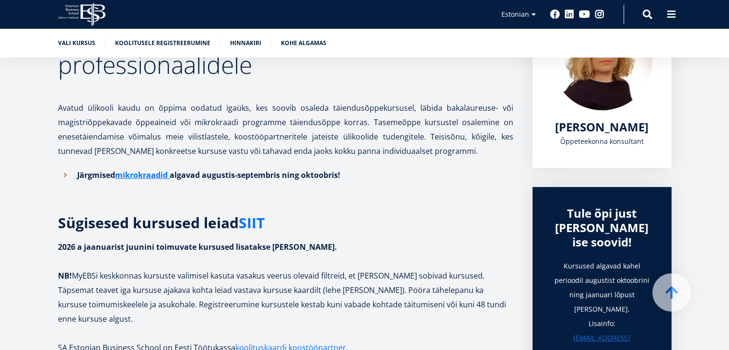 This screenshot has height=350, width=729. Describe the element at coordinates (569, 14) in the screenshot. I see `a: Linkedin` at that location.